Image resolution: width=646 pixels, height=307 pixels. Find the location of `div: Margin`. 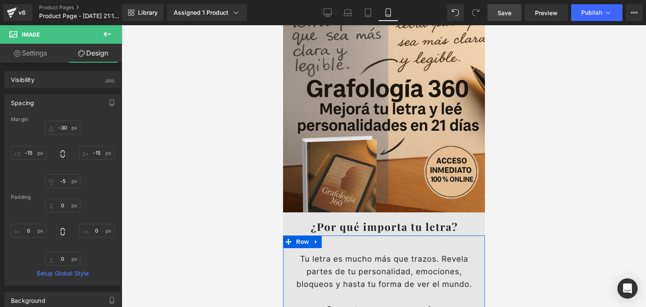

div: Margin is located at coordinates (63, 119).